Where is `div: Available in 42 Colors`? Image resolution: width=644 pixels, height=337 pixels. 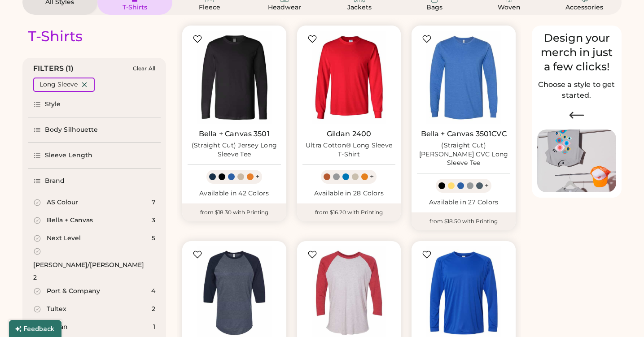
div: Available in 42 Colors is located at coordinates (234, 194).